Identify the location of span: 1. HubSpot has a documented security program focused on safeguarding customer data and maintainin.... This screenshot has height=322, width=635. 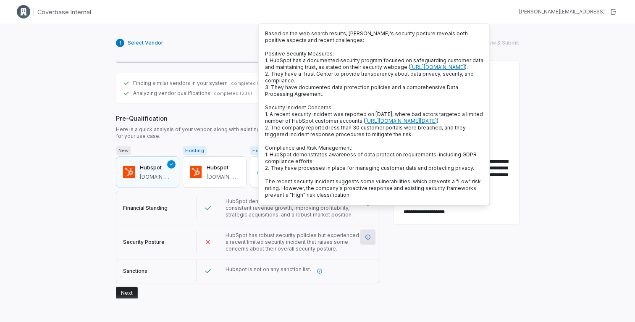
(374, 63).